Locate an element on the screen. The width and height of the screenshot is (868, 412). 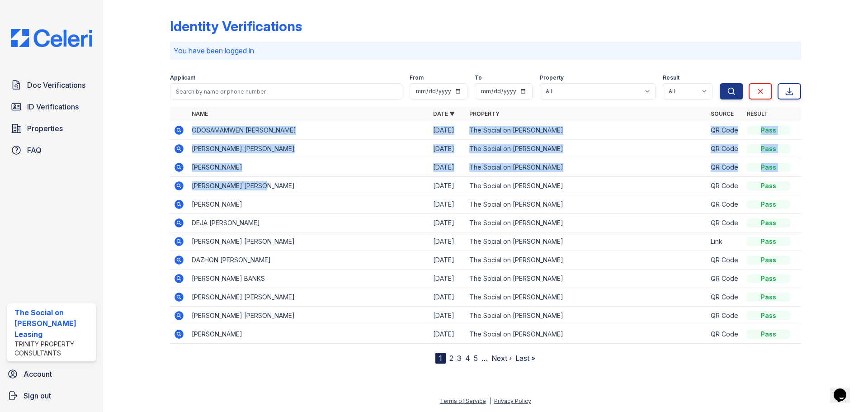
p: You have been logged in is located at coordinates (485, 51).